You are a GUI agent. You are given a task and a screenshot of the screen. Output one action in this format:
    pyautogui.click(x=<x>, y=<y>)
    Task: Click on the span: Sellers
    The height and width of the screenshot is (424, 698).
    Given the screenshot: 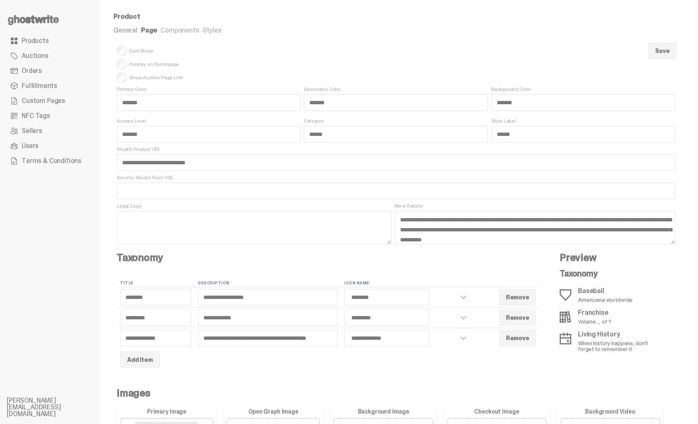 What is the action you would take?
    pyautogui.click(x=32, y=131)
    